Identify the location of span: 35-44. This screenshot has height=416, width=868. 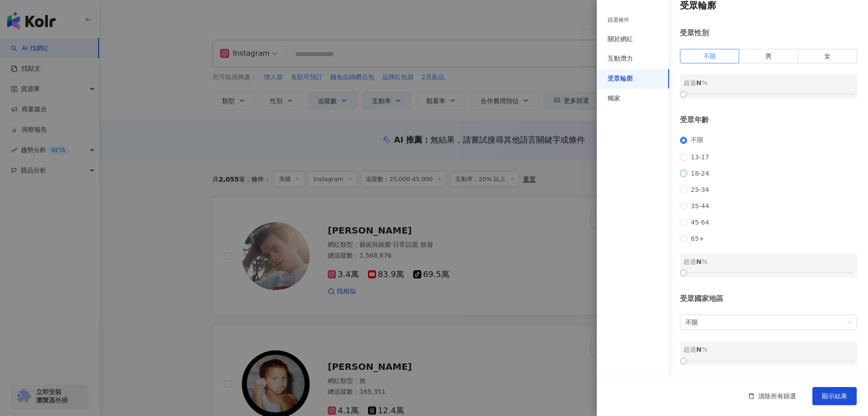
(700, 206).